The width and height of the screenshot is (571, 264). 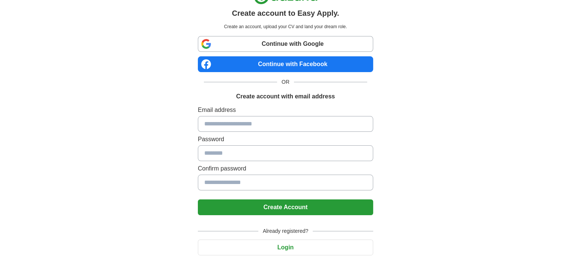 What do you see at coordinates (285, 110) in the screenshot?
I see `label: Email address` at bounding box center [285, 110].